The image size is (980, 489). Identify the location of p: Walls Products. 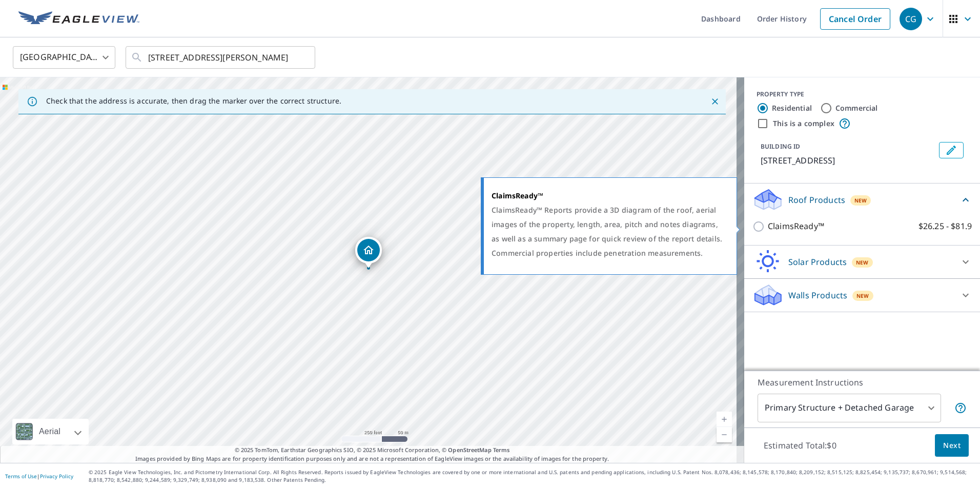
(818, 295).